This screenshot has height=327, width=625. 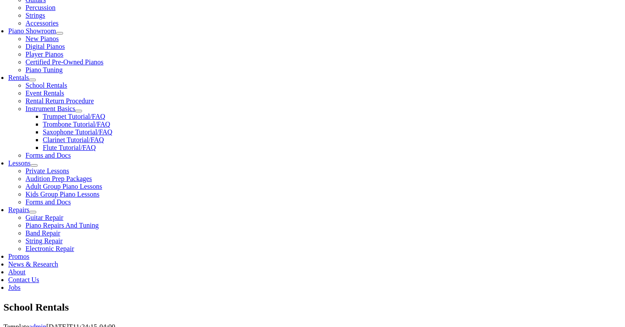 I want to click on a: Digital Pianos, so click(x=45, y=46).